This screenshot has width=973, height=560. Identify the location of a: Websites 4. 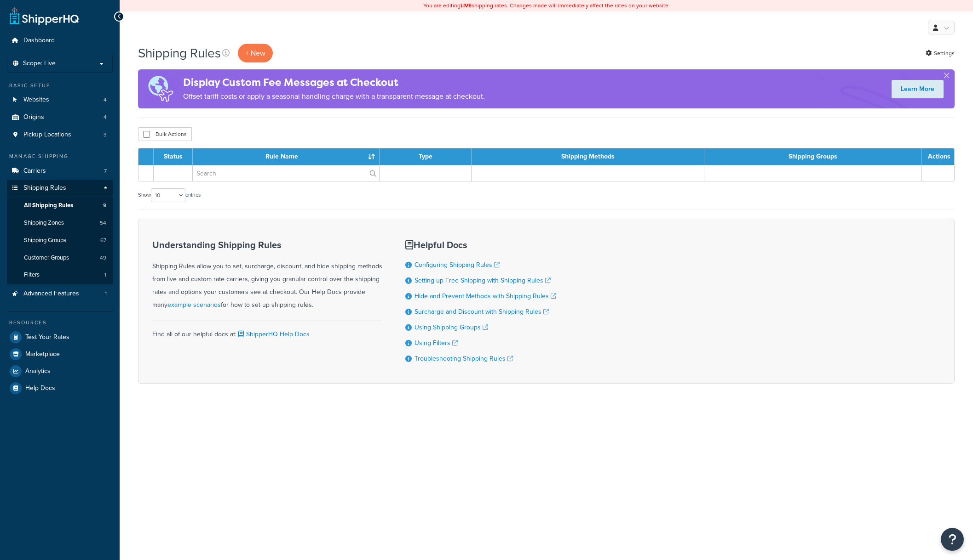
(60, 100).